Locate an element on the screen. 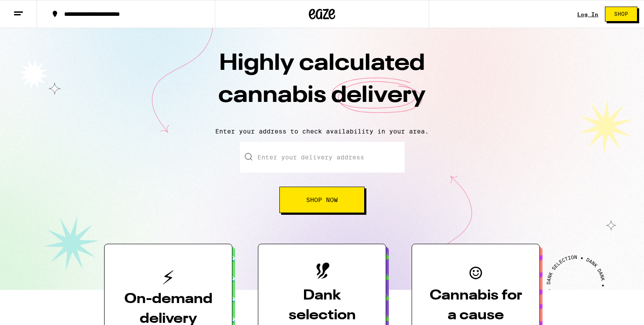 This screenshot has height=325, width=644. p: Enter your address to check availability in your area. is located at coordinates (322, 132).